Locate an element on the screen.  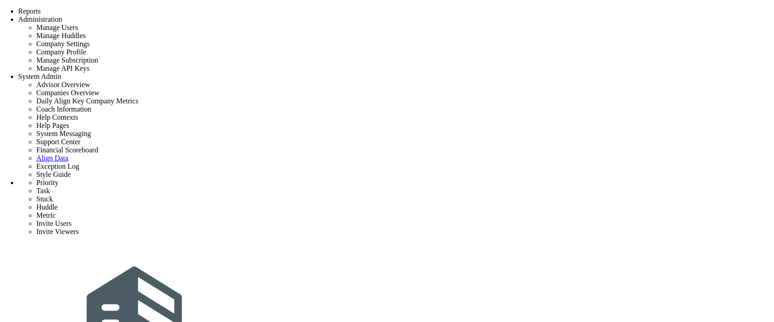
span: Company Profile is located at coordinates (61, 52).